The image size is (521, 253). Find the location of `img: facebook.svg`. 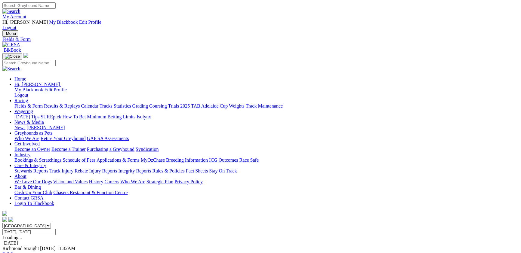

img: facebook.svg is located at coordinates (5, 220).